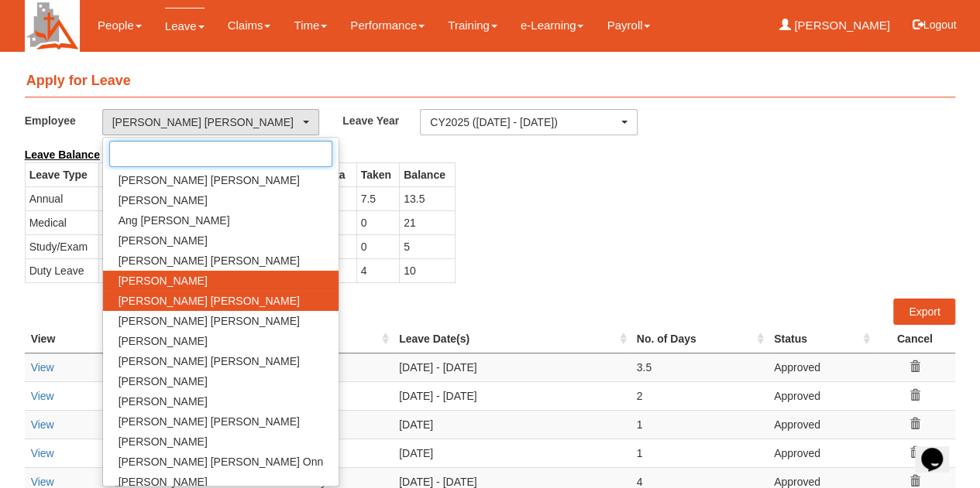 Image resolution: width=980 pixels, height=488 pixels. I want to click on th: Edit, so click(119, 339).